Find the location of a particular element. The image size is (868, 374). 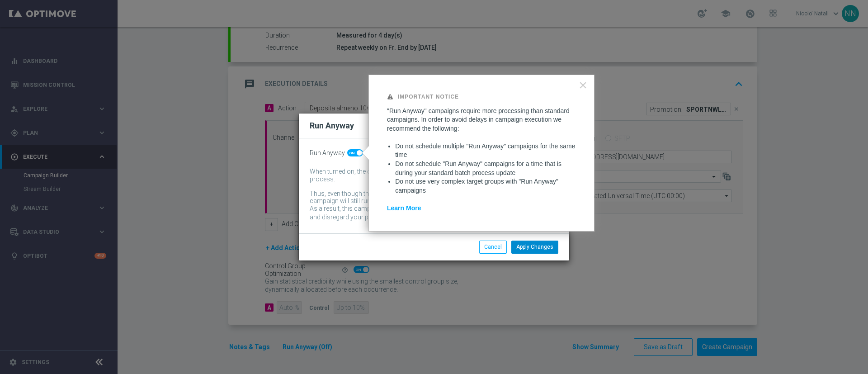

button: Apply Changes is located at coordinates (534, 247).